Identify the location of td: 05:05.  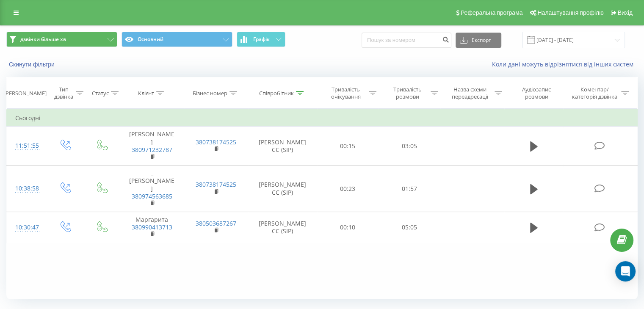
(409, 227).